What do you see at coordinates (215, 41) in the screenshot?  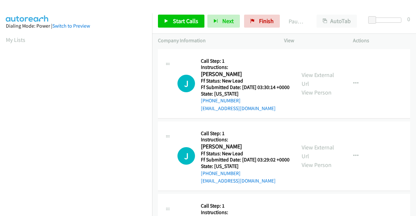 I see `p: Company Information` at bounding box center [215, 41].